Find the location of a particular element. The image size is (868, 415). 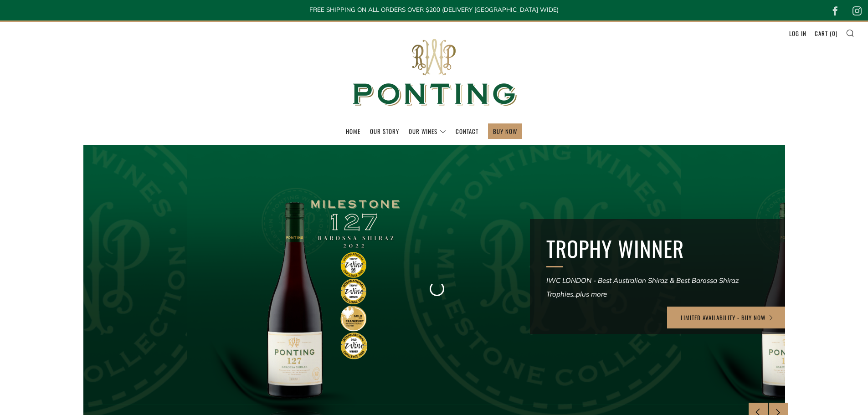

img: Ponting Wines is located at coordinates (434, 73).